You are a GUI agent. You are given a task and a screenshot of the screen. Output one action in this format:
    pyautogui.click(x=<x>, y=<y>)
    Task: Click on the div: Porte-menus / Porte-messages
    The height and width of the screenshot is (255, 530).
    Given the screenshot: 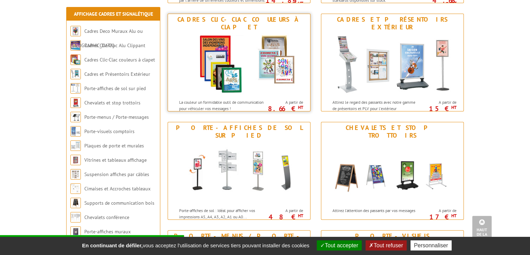 What is the action you would take?
    pyautogui.click(x=239, y=240)
    